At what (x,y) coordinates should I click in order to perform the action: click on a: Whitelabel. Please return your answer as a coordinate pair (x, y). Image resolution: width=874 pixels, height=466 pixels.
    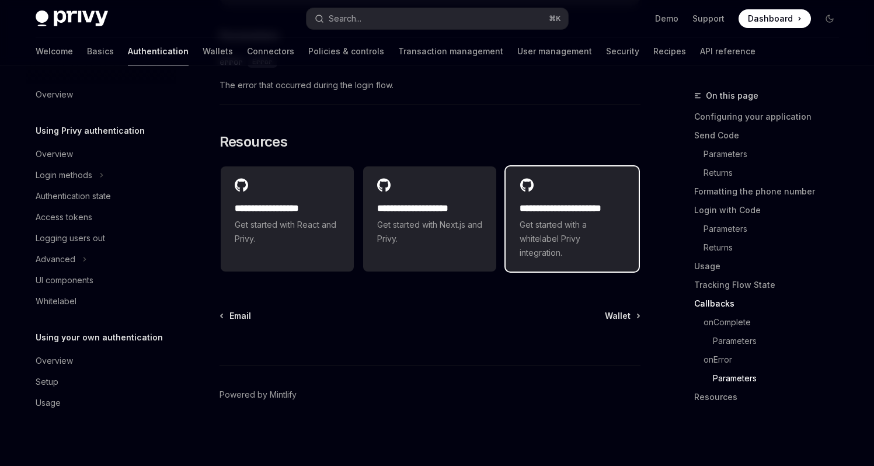
    Looking at the image, I should click on (101, 301).